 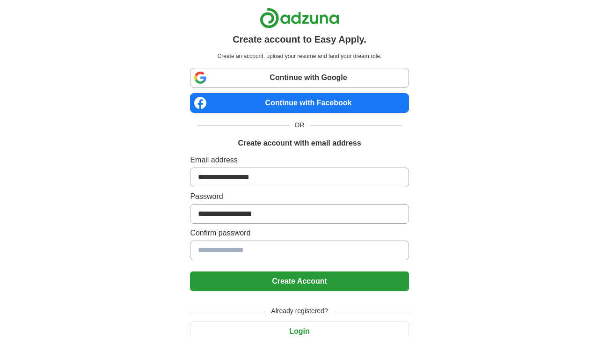 What do you see at coordinates (299, 143) in the screenshot?
I see `h1: Create account with email address` at bounding box center [299, 143].